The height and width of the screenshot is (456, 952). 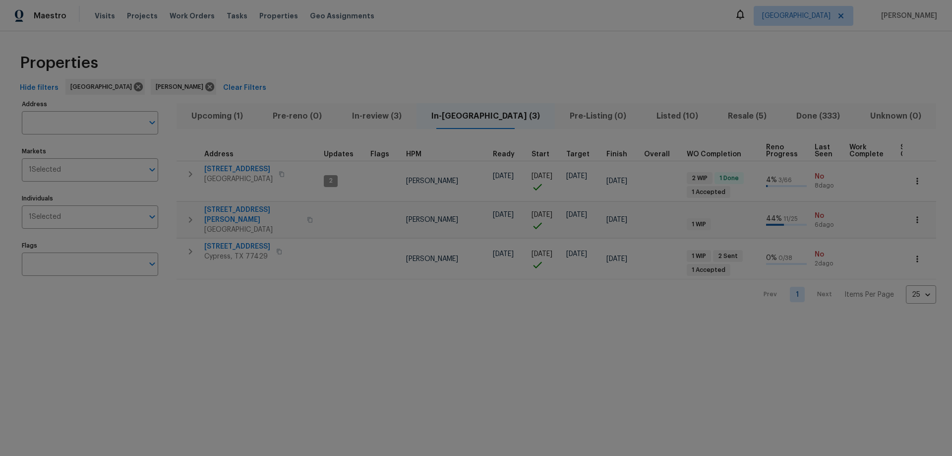 What do you see at coordinates (617, 154) in the screenshot?
I see `span: Finish` at bounding box center [617, 154].